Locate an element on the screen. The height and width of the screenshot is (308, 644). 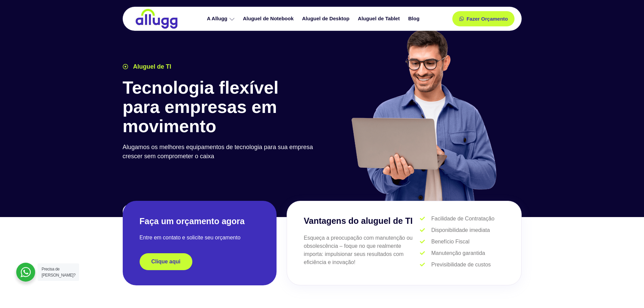
a: Aluguel de Tablet is located at coordinates (379, 19).